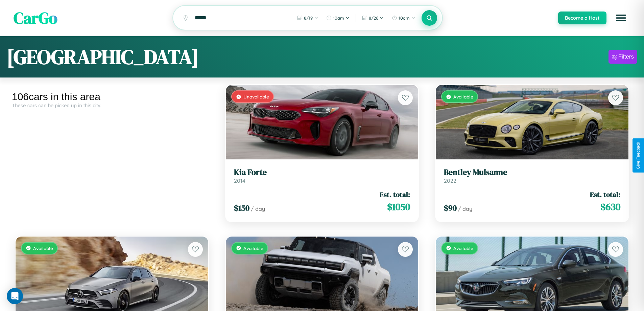 The width and height of the screenshot is (644, 311). Describe the element at coordinates (532, 172) in the screenshot. I see `h3: Bentley Mulsanne` at that location.